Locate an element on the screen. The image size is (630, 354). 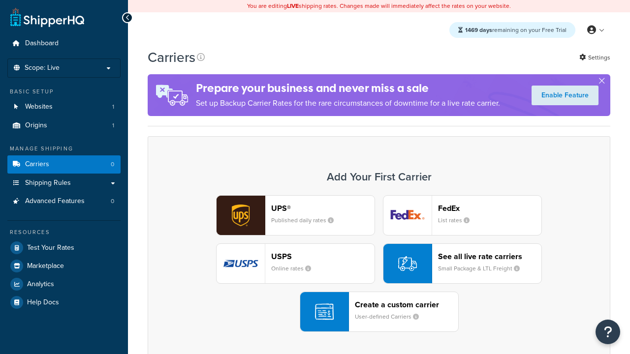
a: Websites 1 is located at coordinates (64, 107).